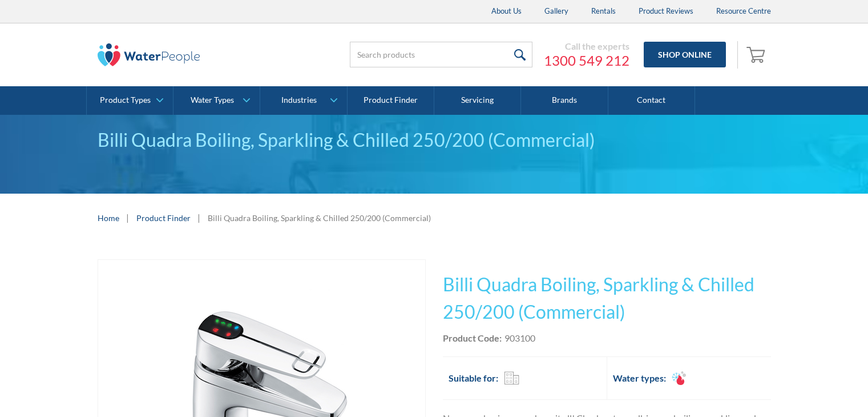 Image resolution: width=868 pixels, height=417 pixels. I want to click on a: Product Types, so click(130, 101).